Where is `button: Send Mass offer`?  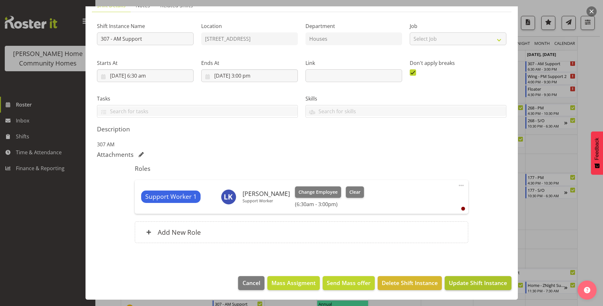
button: Send Mass offer is located at coordinates (349, 283).